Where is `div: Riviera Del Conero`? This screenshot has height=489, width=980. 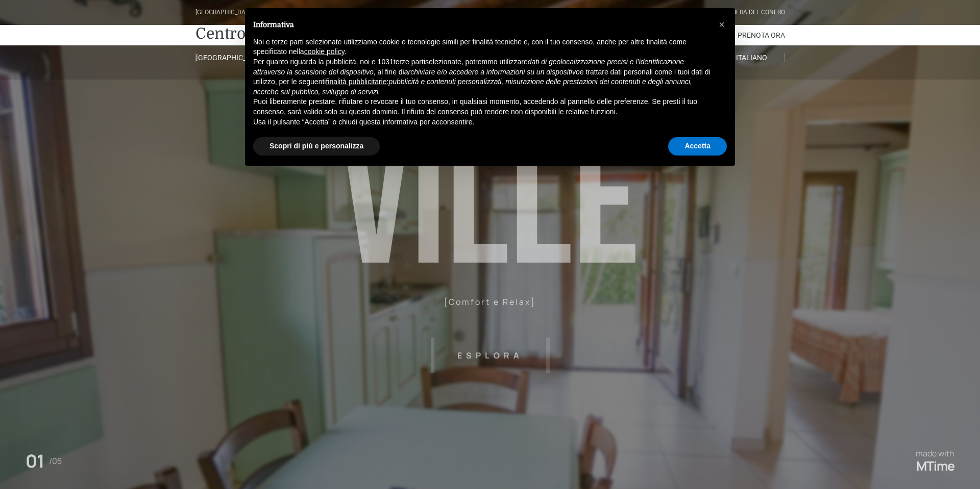
div: Riviera Del Conero is located at coordinates (755, 13).